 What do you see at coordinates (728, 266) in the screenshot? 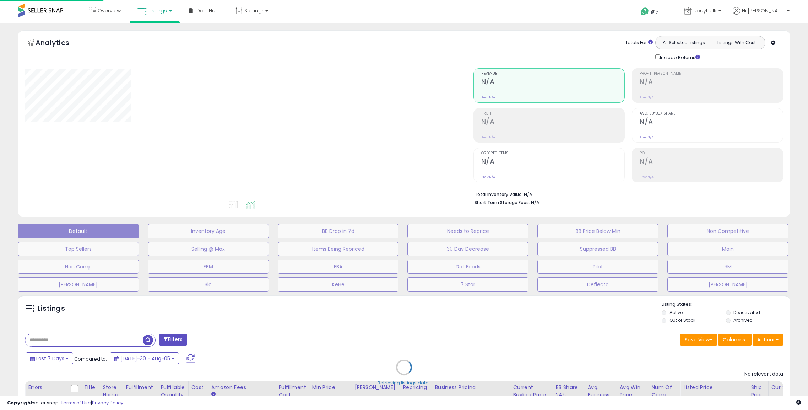
I see `button: 3M` at bounding box center [728, 266].